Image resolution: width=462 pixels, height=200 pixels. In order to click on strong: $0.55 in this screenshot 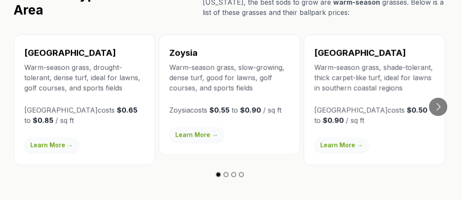, I will do `click(219, 110)`.